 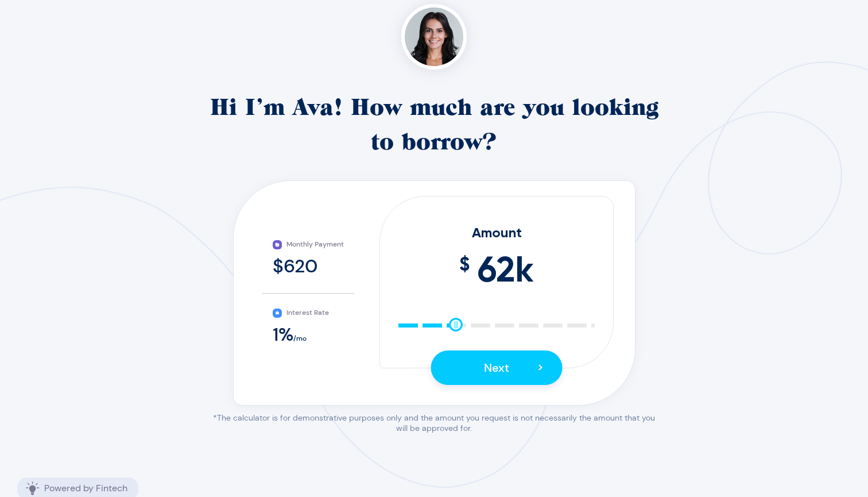 What do you see at coordinates (434, 124) in the screenshot?
I see `p: Hi I’m Ava! How much are you looking to borrow?` at bounding box center [434, 124].